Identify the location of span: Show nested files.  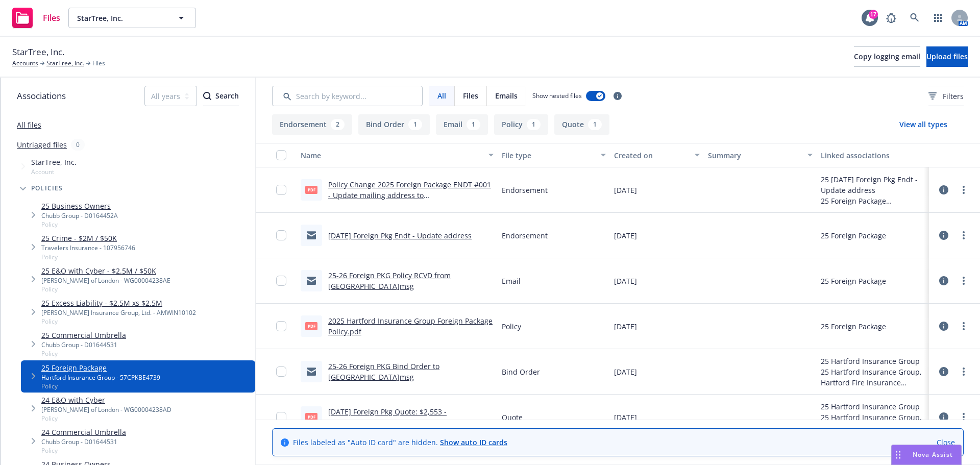
(557, 95).